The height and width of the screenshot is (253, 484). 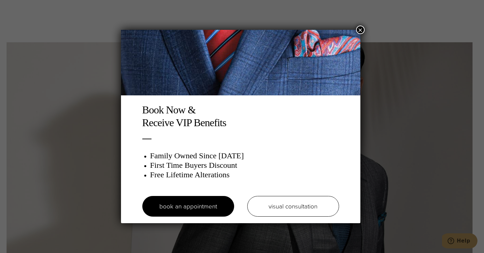 What do you see at coordinates (361, 30) in the screenshot?
I see `button: Close` at bounding box center [361, 30].